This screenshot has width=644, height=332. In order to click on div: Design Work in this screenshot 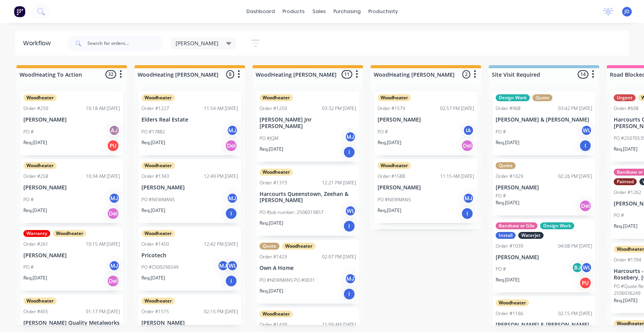, I will do `click(512, 98)`.